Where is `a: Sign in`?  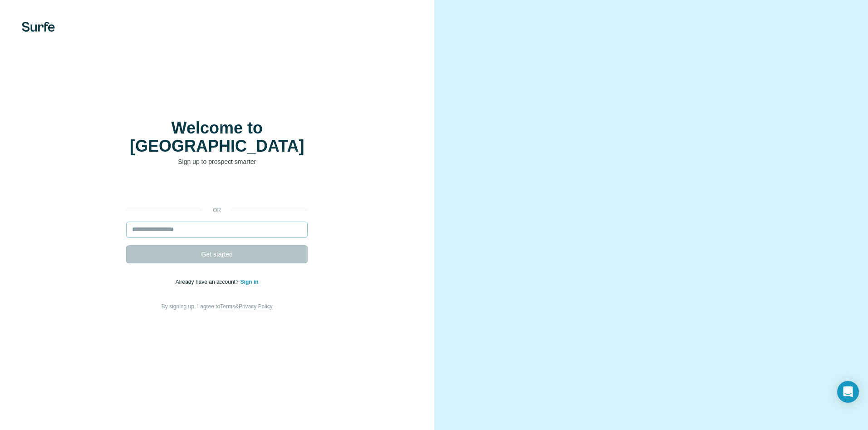 a: Sign in is located at coordinates (250, 282).